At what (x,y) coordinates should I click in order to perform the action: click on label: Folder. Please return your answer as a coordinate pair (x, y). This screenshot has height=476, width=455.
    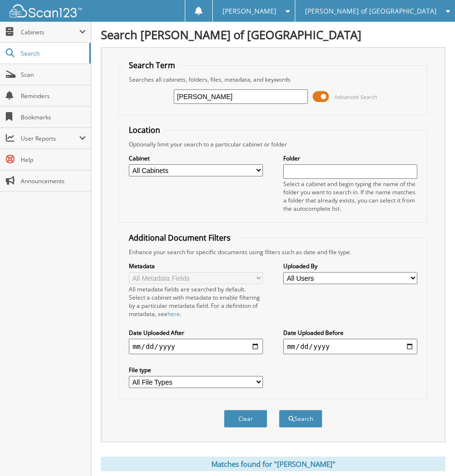
    Looking at the image, I should click on (351, 158).